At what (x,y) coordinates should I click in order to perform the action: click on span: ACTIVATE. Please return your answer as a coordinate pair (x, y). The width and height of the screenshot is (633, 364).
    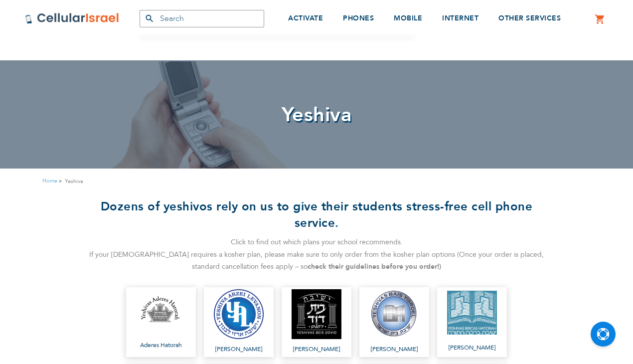
    Looking at the image, I should click on (306, 18).